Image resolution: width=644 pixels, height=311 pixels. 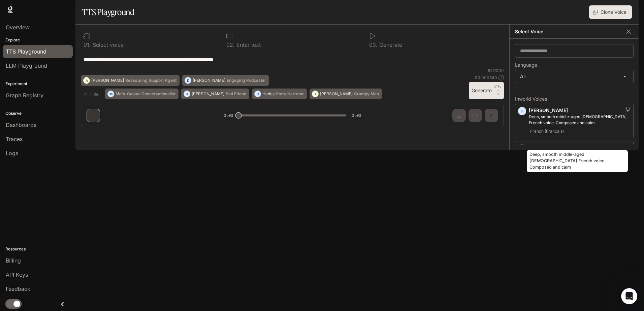 What do you see at coordinates (107, 45) in the screenshot?
I see `p: Select voice` at bounding box center [107, 45].